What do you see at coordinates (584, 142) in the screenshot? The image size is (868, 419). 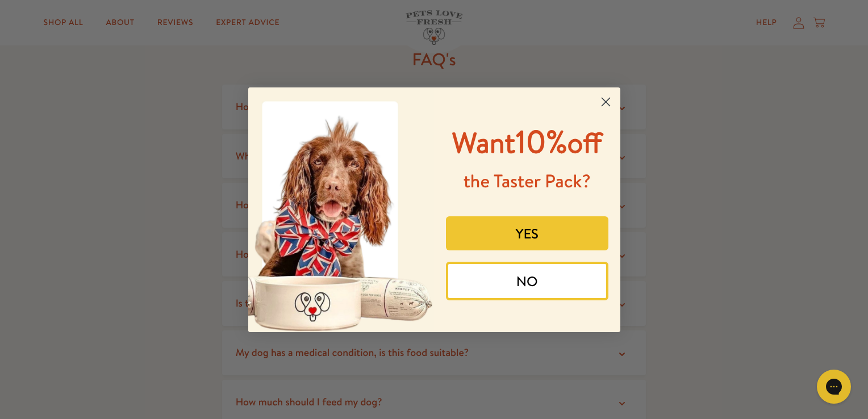 I see `span: off` at bounding box center [584, 142].